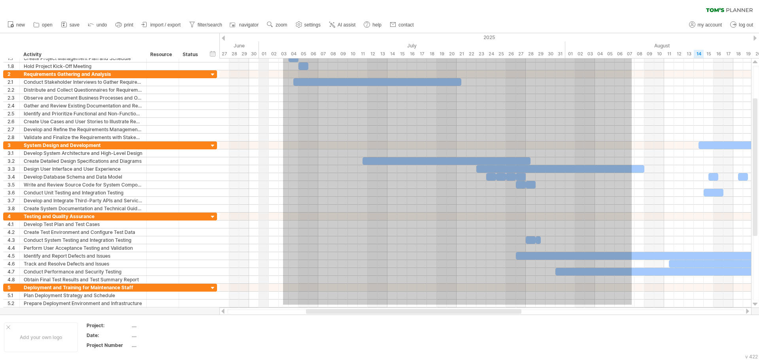 The width and height of the screenshot is (759, 360). Describe the element at coordinates (481, 54) in the screenshot. I see `div: Wednesday, 23 July 2025` at that location.